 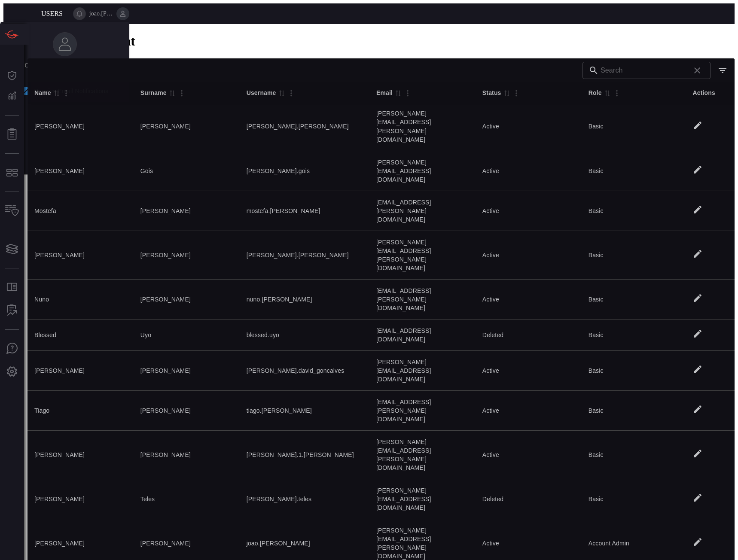 What do you see at coordinates (607, 93) in the screenshot?
I see `span: Sort by Role ascending` at bounding box center [607, 93].